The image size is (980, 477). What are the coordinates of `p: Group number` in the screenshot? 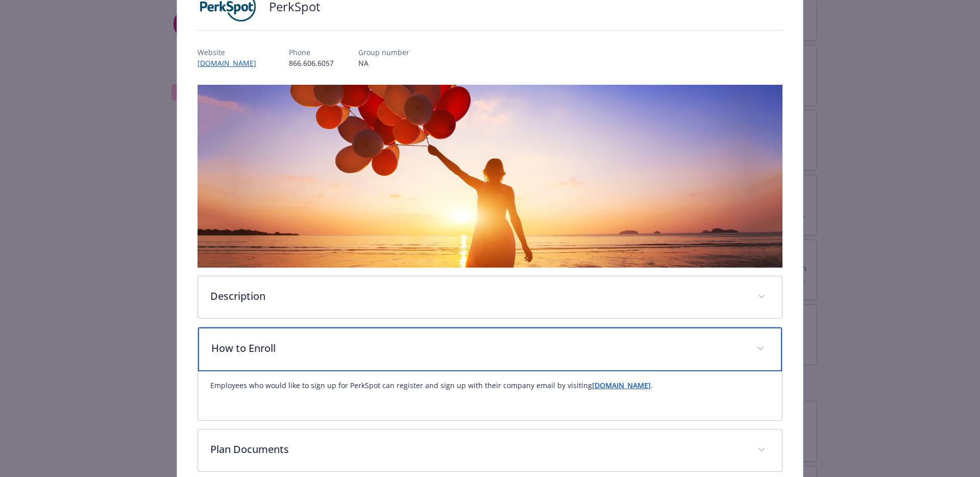 It's located at (384, 52).